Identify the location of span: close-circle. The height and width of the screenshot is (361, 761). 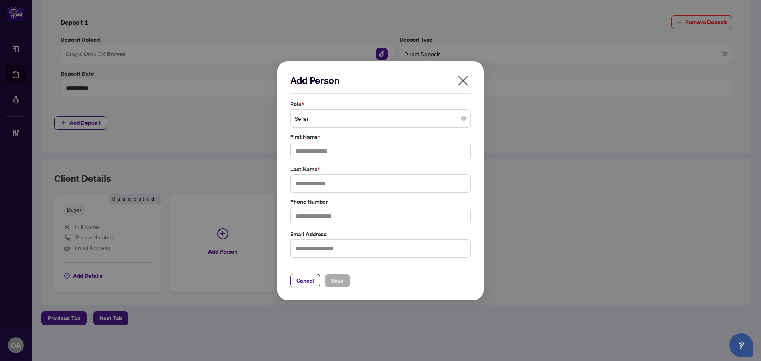
(464, 119).